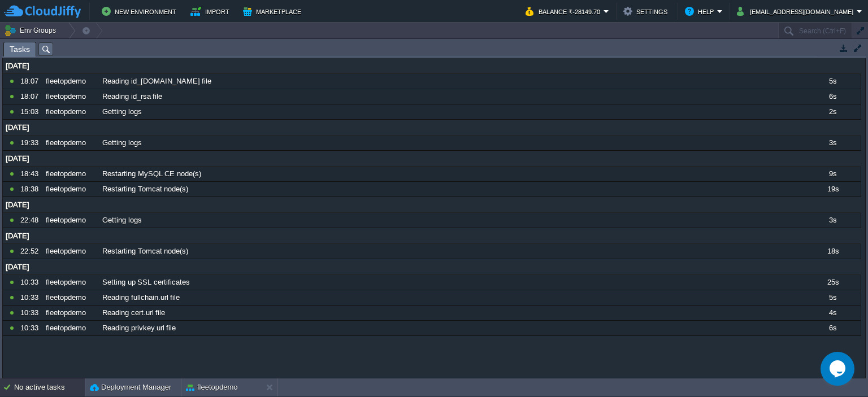 The image size is (868, 397). Describe the element at coordinates (833, 112) in the screenshot. I see `div: 2s` at that location.